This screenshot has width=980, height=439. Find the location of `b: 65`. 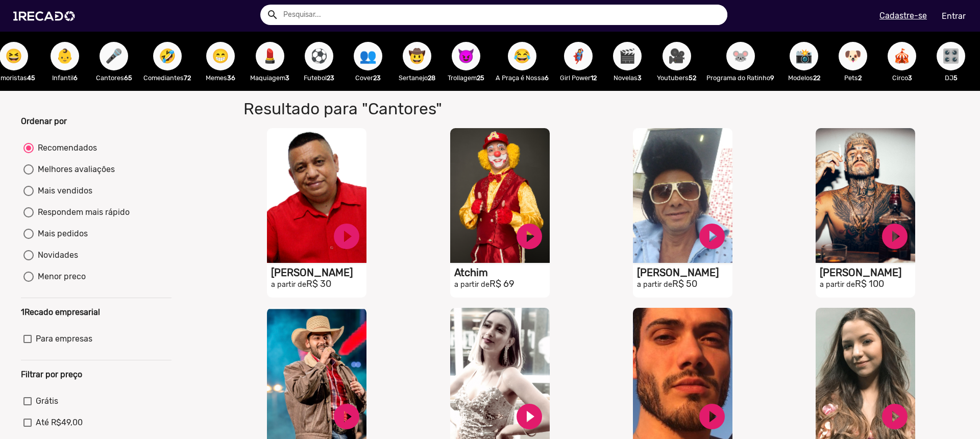

b: 65 is located at coordinates (128, 78).